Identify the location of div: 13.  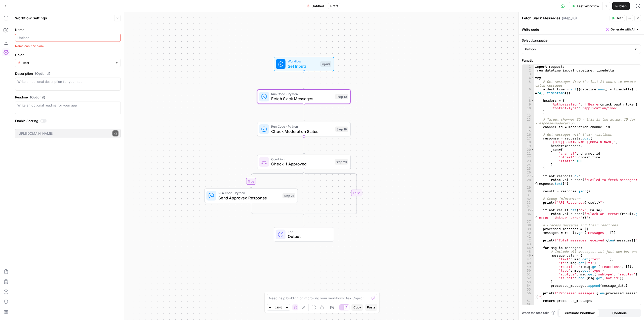
(528, 121).